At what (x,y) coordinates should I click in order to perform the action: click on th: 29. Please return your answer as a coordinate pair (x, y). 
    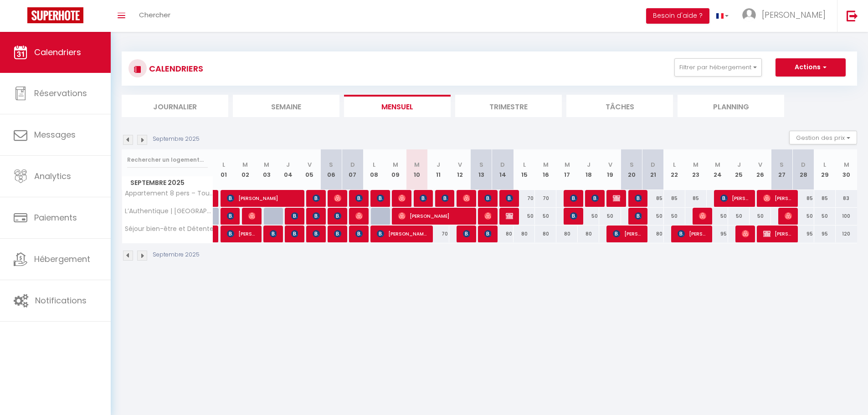
    Looking at the image, I should click on (825, 169).